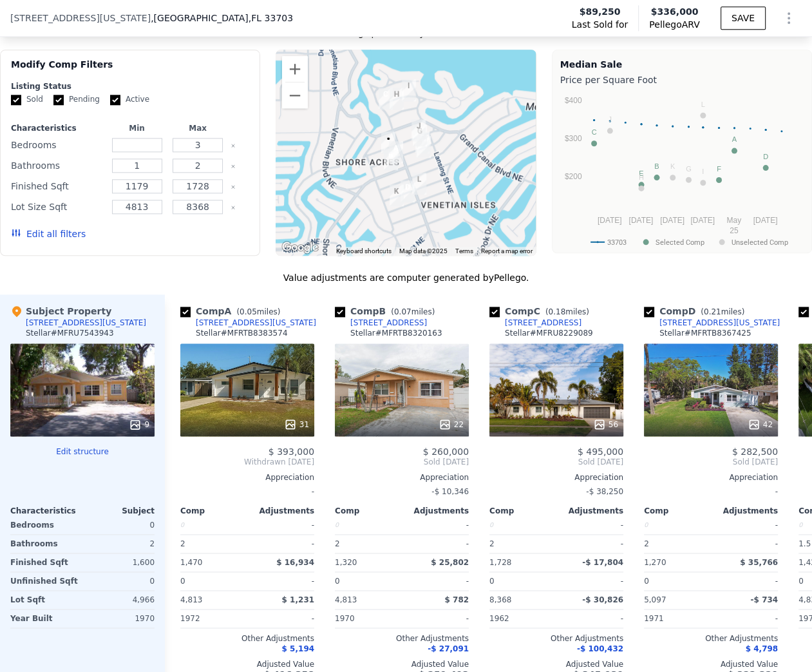  Describe the element at coordinates (409, 90) in the screenshot. I see `div: 1874 Oregon Ave NE` at that location.